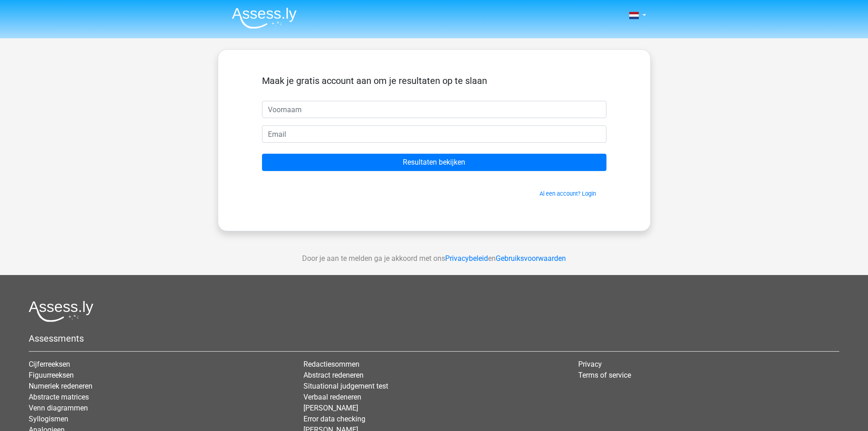  What do you see at coordinates (467, 258) in the screenshot?
I see `a: Privacybeleid` at bounding box center [467, 258].